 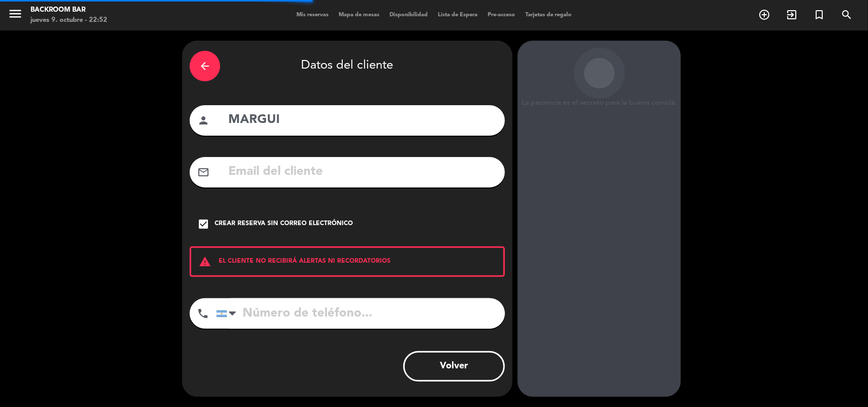 I want to click on div: Argentina: +54, so click(x=228, y=313).